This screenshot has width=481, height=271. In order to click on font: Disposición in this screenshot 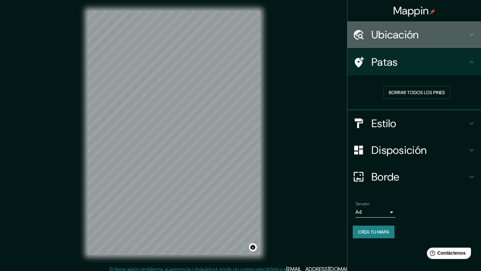, I will do `click(399, 150)`.